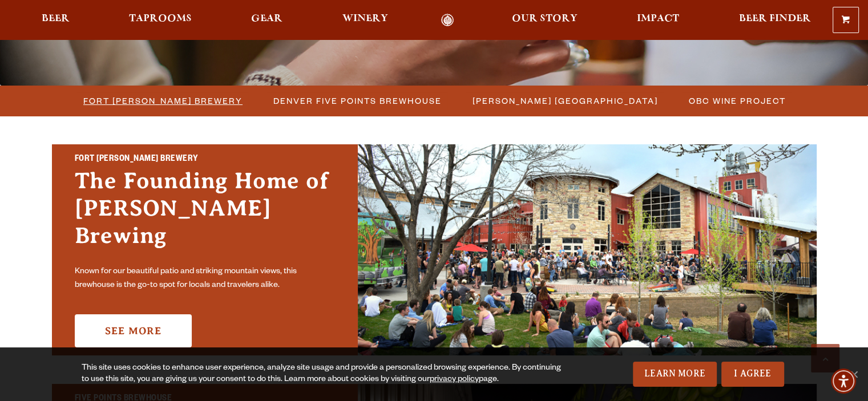 Image resolution: width=868 pixels, height=401 pixels. I want to click on div: Accessibility Menu, so click(843, 381).